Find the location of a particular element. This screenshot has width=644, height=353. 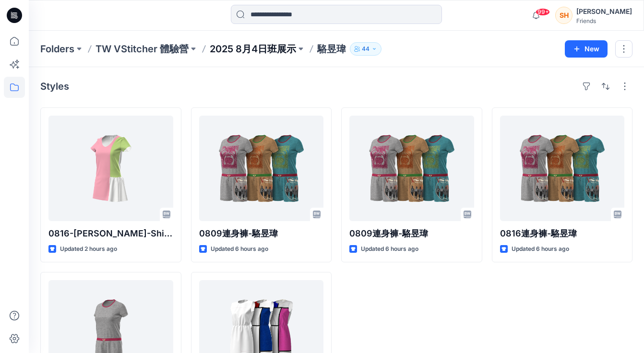

p: 2025 8月4日班展示 is located at coordinates (253, 49).